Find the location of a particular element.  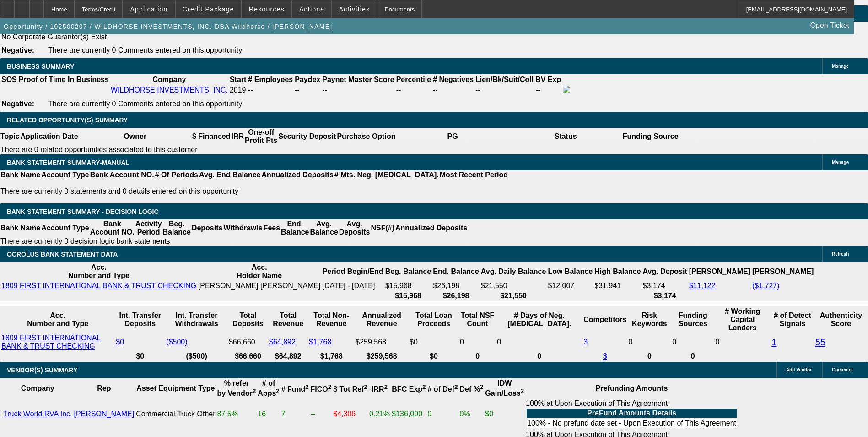

th: Total Loan Proceeds is located at coordinates (434, 320).